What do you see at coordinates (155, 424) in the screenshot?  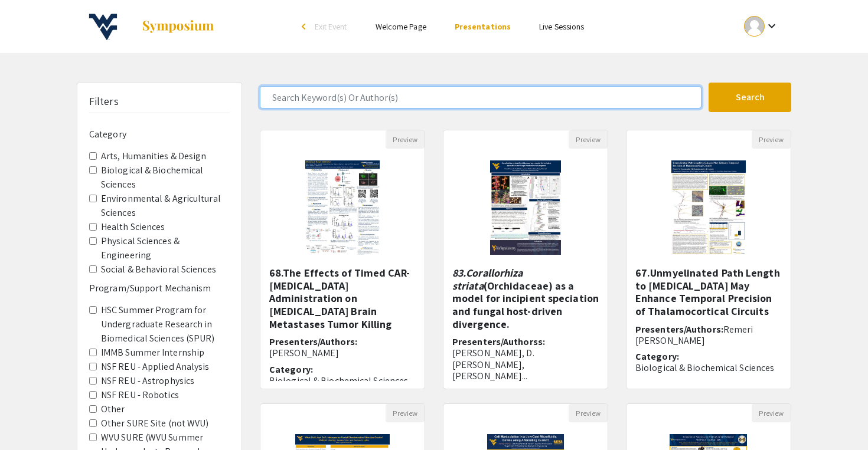 I see `label: Other SURE Site (not WVU)` at bounding box center [155, 424].